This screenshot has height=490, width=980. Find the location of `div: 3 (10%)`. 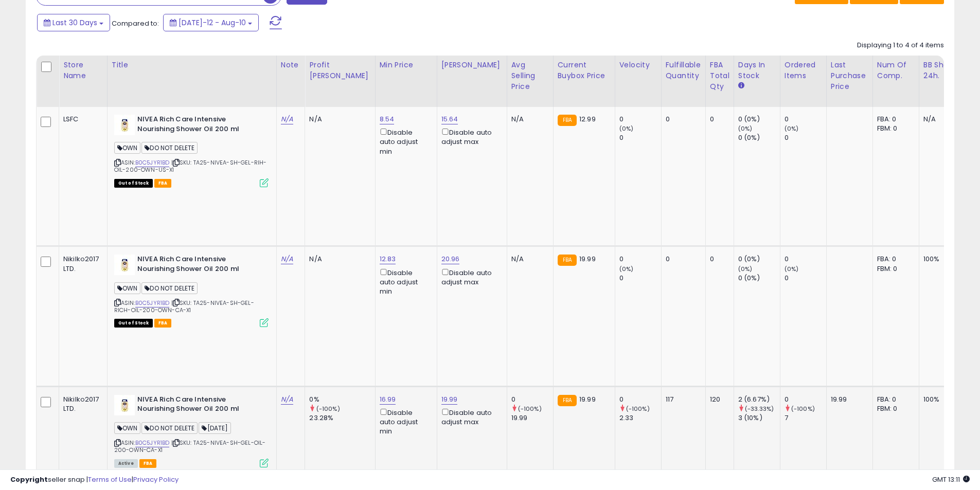

div: 3 (10%) is located at coordinates (759, 418).